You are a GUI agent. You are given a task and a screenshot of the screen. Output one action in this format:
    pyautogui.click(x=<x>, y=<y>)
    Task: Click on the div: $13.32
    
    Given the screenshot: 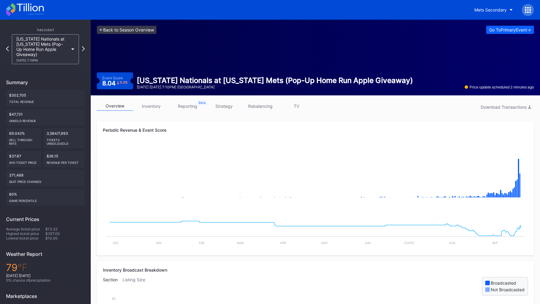 What is the action you would take?
    pyautogui.click(x=65, y=229)
    